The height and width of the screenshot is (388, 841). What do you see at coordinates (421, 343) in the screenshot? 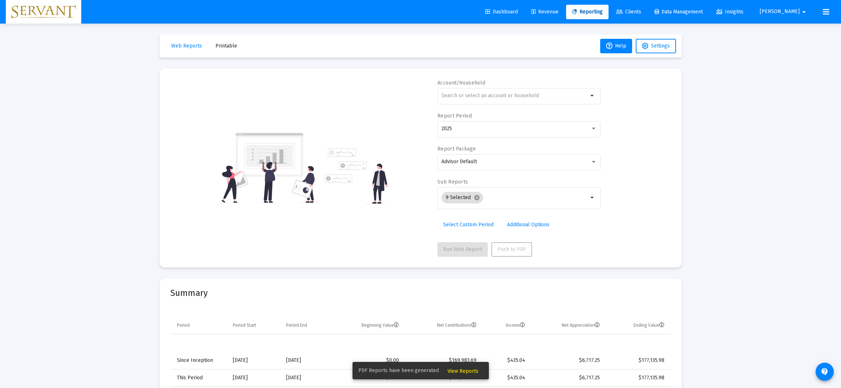
I see `div: Data grid` at bounding box center [421, 343].